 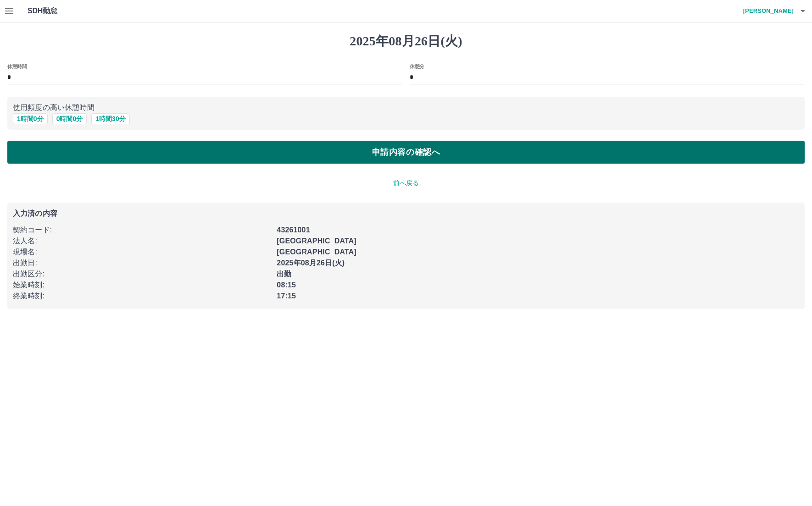 I want to click on button: 0時間0分, so click(x=70, y=119).